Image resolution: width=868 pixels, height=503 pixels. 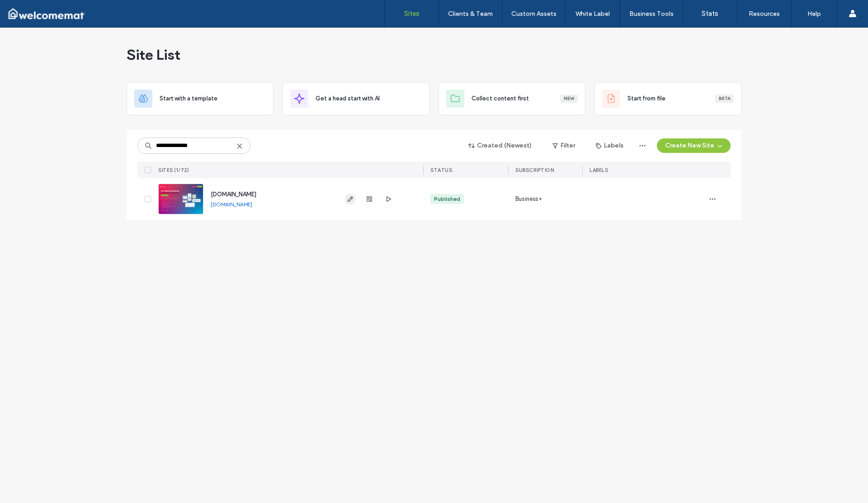 What do you see at coordinates (724, 98) in the screenshot?
I see `div: Beta` at bounding box center [724, 98].